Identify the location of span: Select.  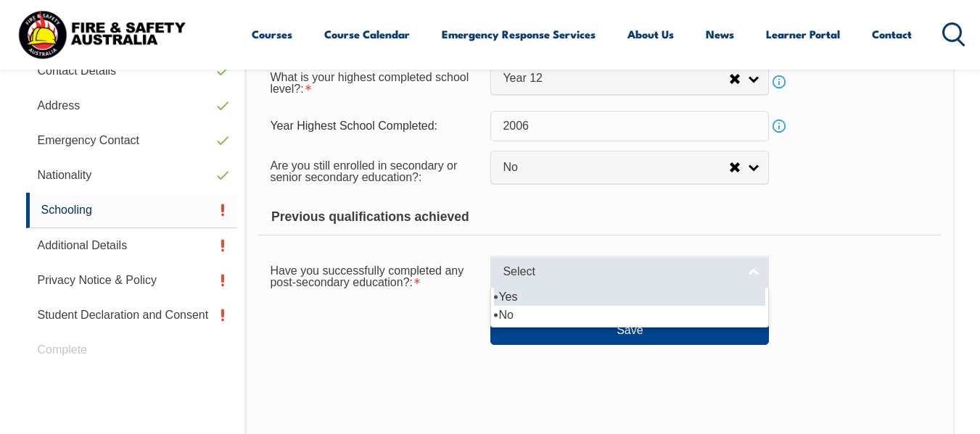
(620, 272).